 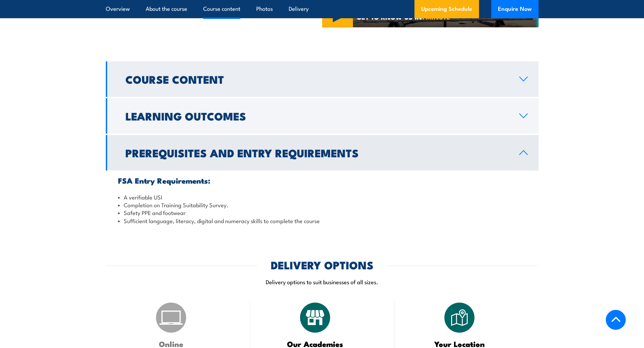 I want to click on li: Safety PPE and footwear, so click(x=322, y=212).